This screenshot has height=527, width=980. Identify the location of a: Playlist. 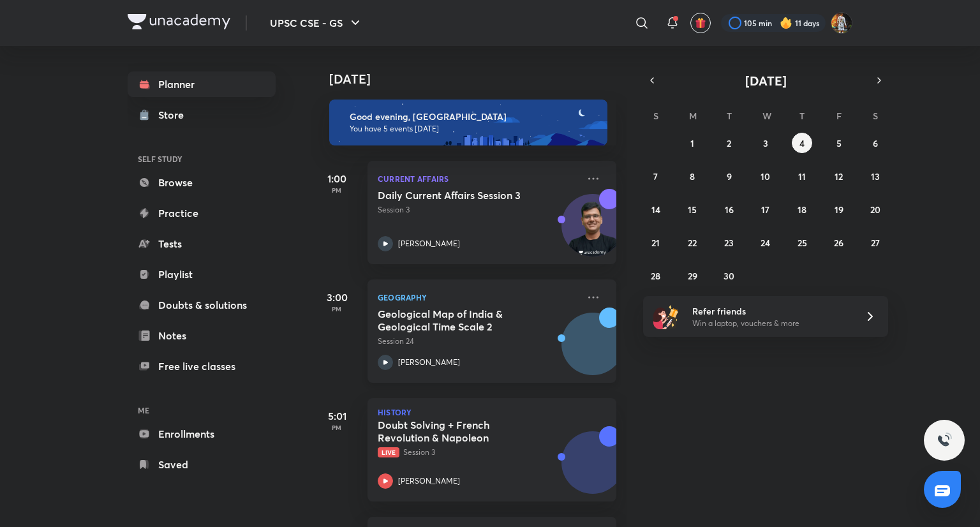
(202, 274).